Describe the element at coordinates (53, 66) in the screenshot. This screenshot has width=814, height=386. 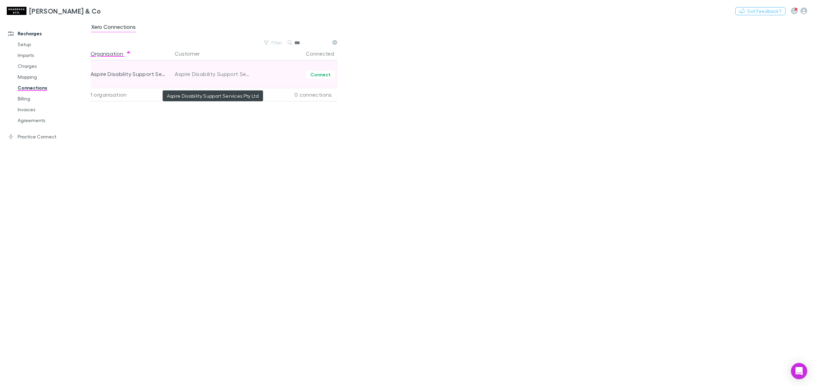
I see `a: Charges` at that location.